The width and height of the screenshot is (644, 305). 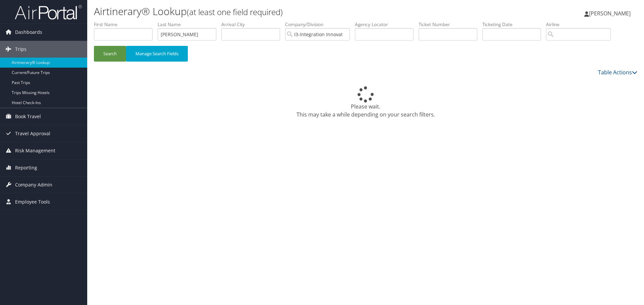 I want to click on label: Agency Locator, so click(x=387, y=25).